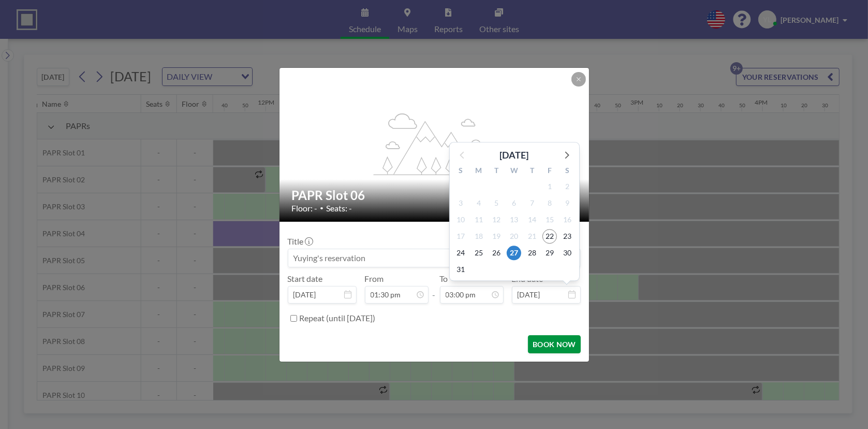 The image size is (868, 429). Describe the element at coordinates (305, 278) in the screenshot. I see `label: Start date` at that location.